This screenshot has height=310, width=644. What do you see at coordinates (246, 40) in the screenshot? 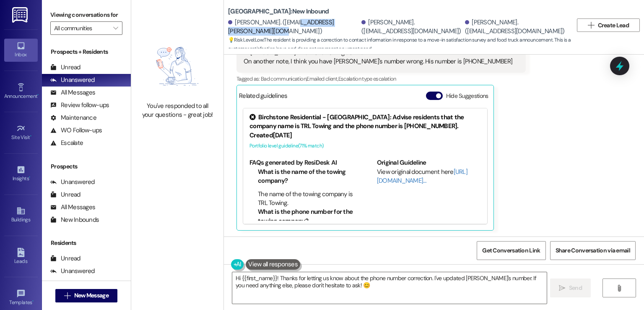
I see `strong: 💡 Risk Level: Low` at bounding box center [246, 40].